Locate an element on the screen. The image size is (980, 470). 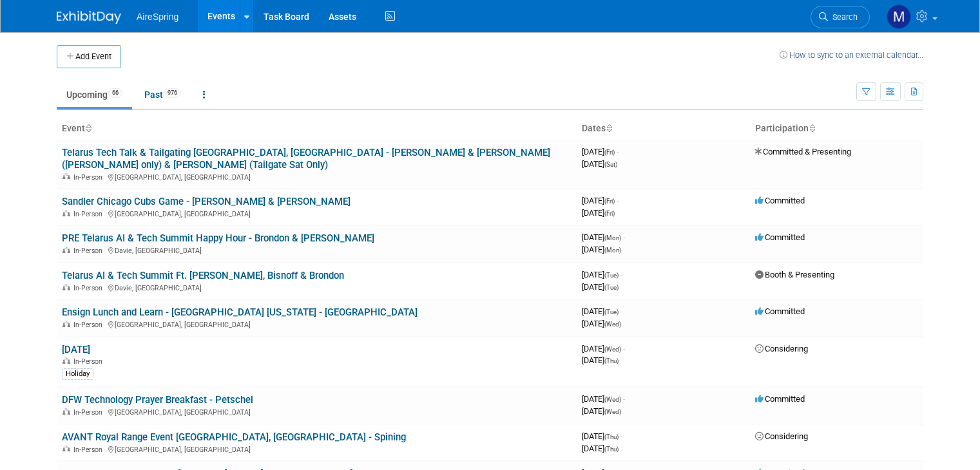
span: AireSpring is located at coordinates (157, 17).